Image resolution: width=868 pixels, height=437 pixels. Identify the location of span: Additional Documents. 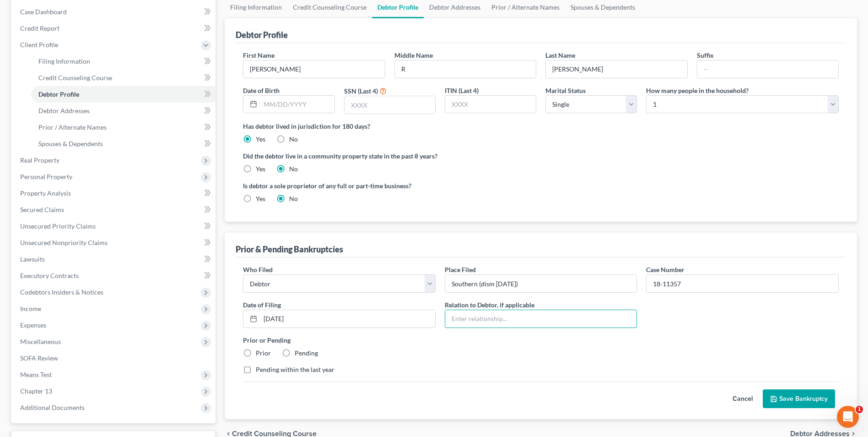
(52, 407).